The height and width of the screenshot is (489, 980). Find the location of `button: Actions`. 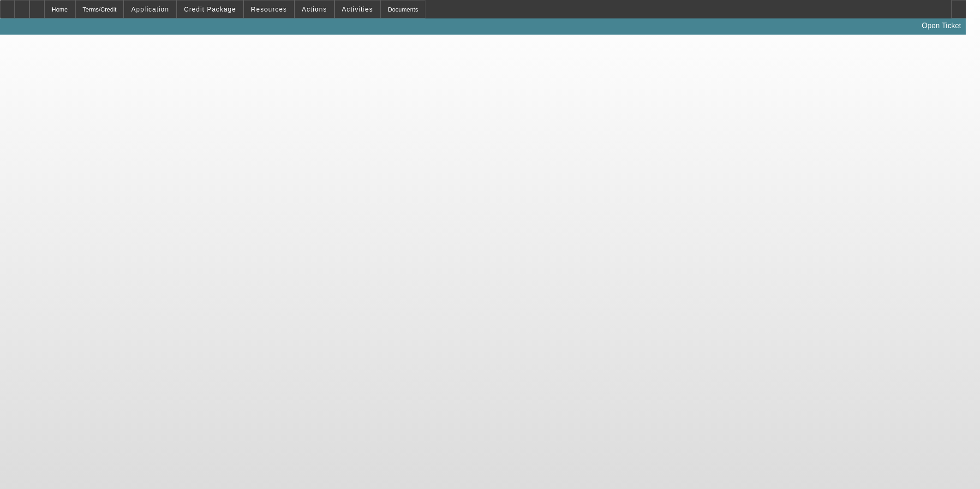

button: Actions is located at coordinates (314, 9).